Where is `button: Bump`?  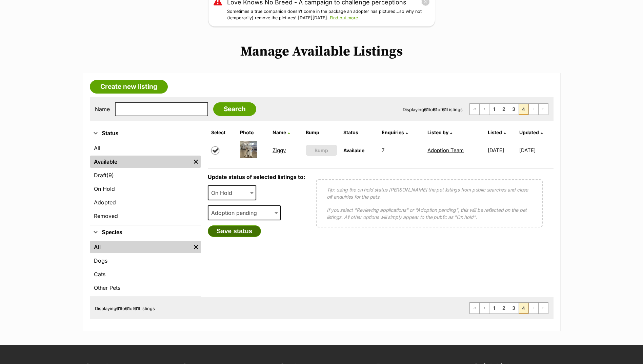 button: Bump is located at coordinates (322, 150).